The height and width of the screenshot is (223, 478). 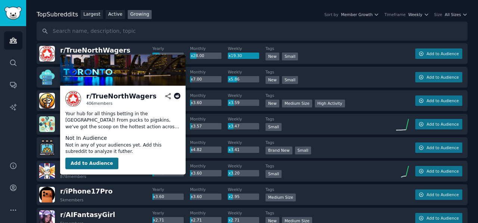 I want to click on input: Search name, description, topic, so click(x=252, y=31).